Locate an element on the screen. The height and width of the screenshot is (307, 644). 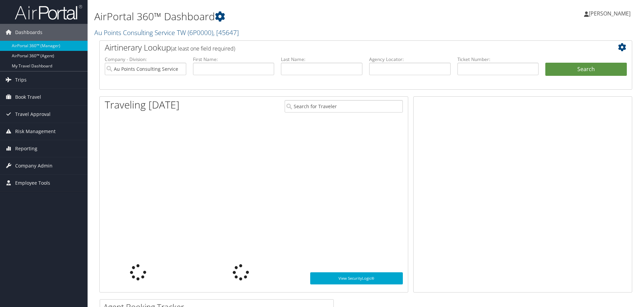
span: (at least one field required) is located at coordinates (203, 49).